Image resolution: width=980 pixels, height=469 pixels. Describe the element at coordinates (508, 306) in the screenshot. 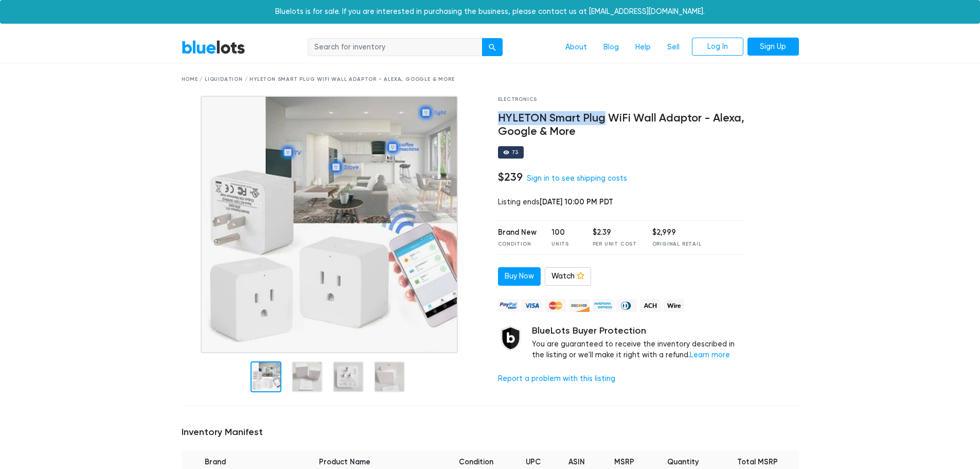

I see `img: paypal_credit-80455e56f6e1299e8d57f40c0dcee7b8cd4ae79b9eccbfc37e2480457ba36de9.png` at that location.